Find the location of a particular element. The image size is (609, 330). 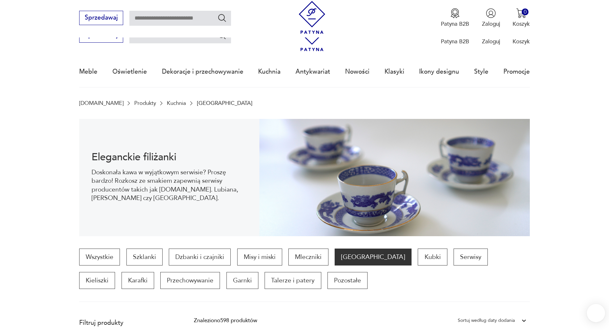

a: Serwisy is located at coordinates (471, 257).